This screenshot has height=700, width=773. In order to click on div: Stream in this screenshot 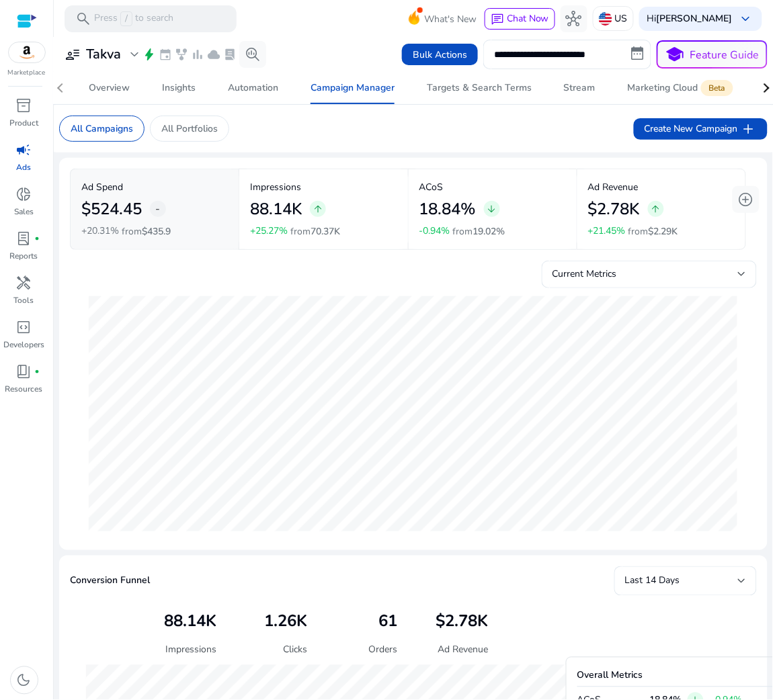, I will do `click(579, 88)`.